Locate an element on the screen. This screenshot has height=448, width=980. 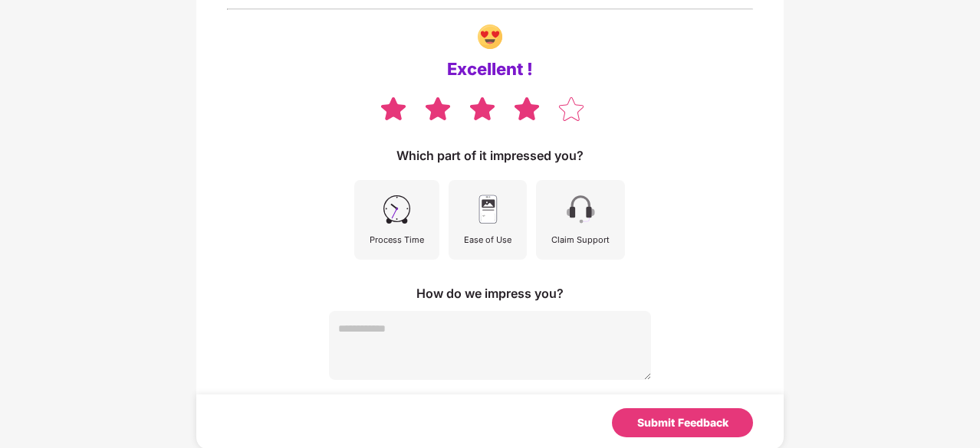
div: Which part of it impressed you? is located at coordinates (490, 155).